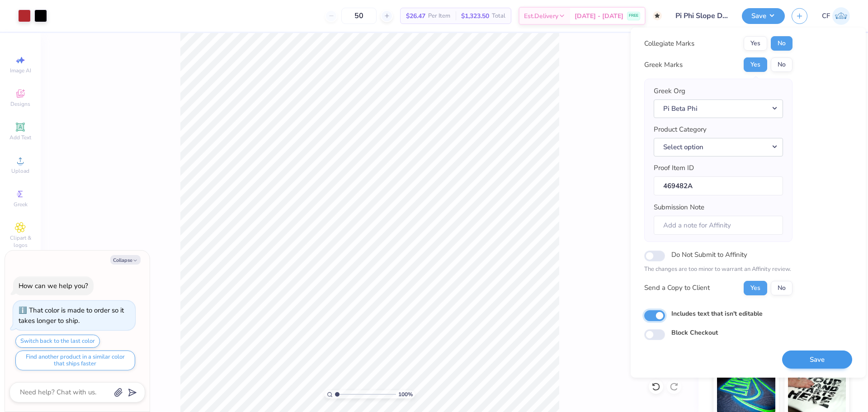  Describe the element at coordinates (71, 315) in the screenshot. I see `div: That color is made to order so it takes longer to ship.` at that location.